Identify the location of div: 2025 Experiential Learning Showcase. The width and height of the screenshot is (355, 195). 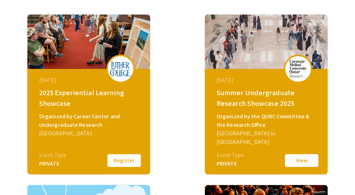
(90, 98).